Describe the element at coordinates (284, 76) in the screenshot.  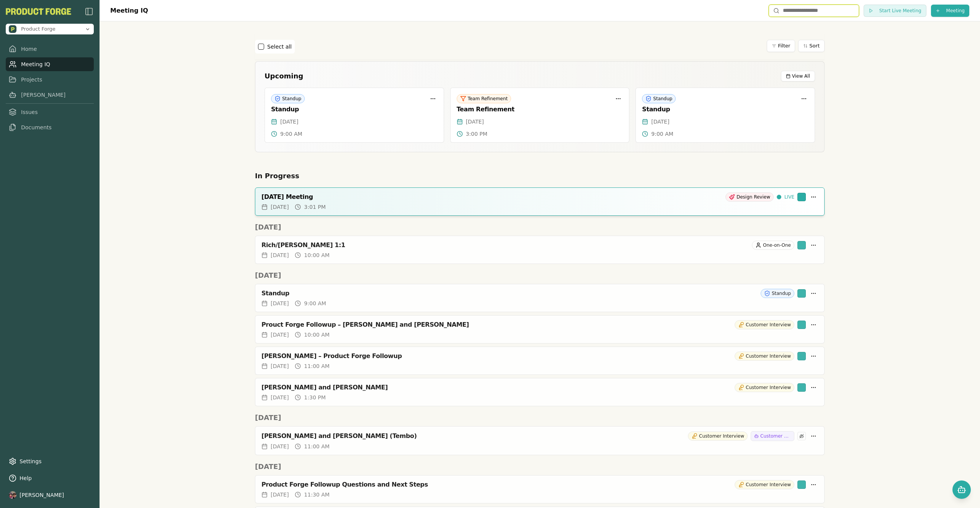
I see `h2: Upcoming` at that location.